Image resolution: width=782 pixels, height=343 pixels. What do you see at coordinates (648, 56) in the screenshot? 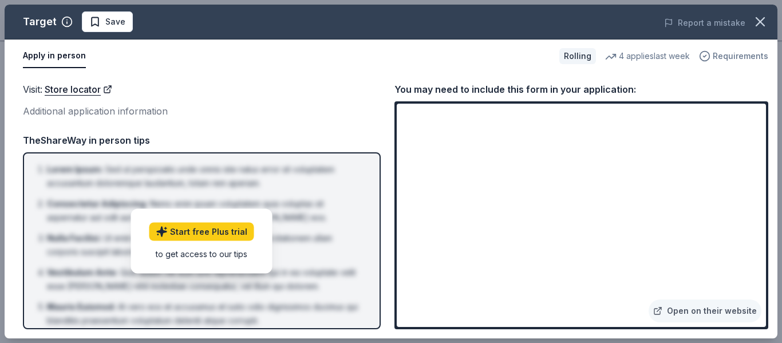
I see `div: 4 applies last week` at bounding box center [648, 56].